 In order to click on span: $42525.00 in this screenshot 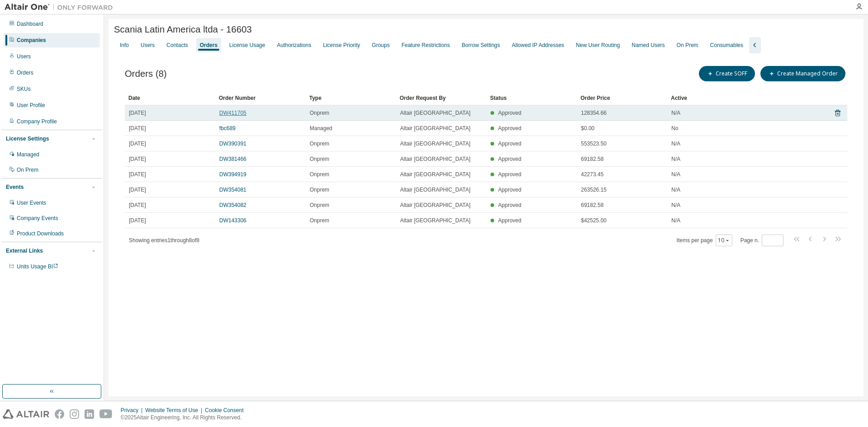, I will do `click(594, 221)`.